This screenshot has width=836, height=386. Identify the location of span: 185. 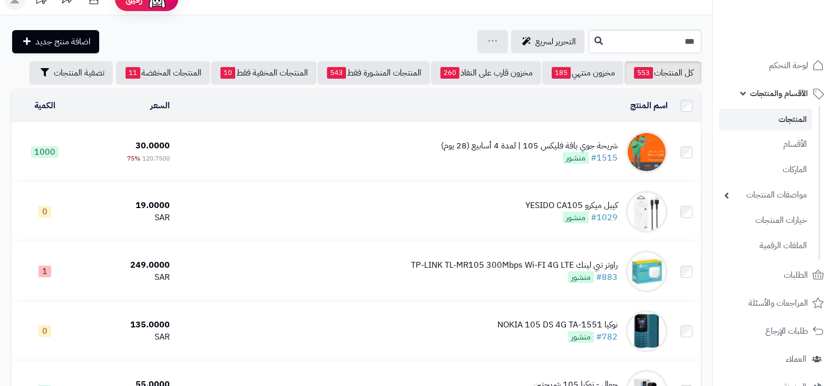
(561, 73).